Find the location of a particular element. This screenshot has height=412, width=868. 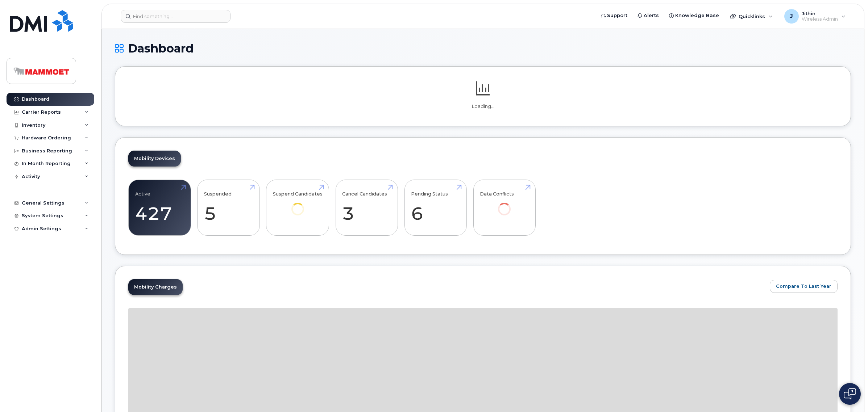

p: Loading... is located at coordinates (483, 106).